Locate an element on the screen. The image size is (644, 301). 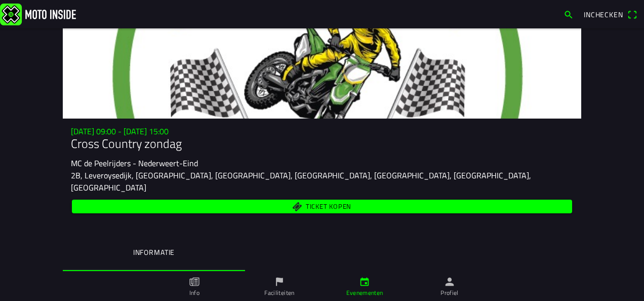
span: Ticket kopen is located at coordinates (329, 206).